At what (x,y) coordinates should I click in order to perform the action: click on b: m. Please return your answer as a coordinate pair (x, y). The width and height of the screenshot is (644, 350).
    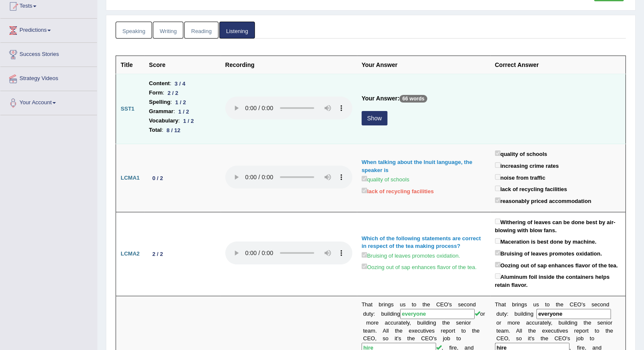
    Looking at the image, I should click on (506, 331).